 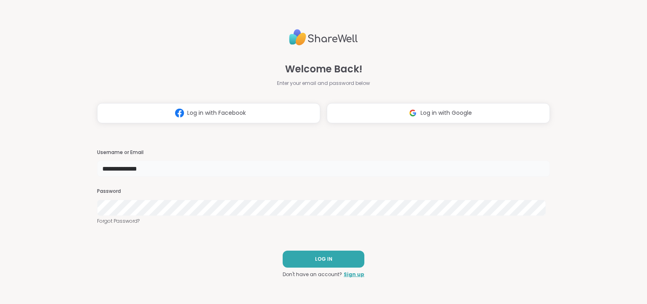 What do you see at coordinates (324, 37) in the screenshot?
I see `img: ShareWell Logo` at bounding box center [324, 37].